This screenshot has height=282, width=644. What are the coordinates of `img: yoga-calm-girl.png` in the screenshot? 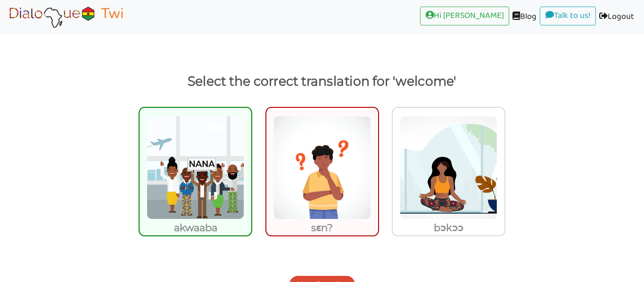 It's located at (448, 168).